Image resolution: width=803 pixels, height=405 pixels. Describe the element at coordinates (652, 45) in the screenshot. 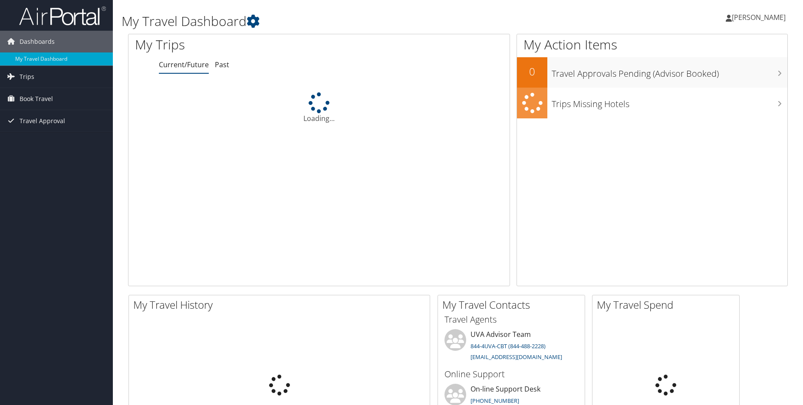

I see `h1: My Action Items` at that location.